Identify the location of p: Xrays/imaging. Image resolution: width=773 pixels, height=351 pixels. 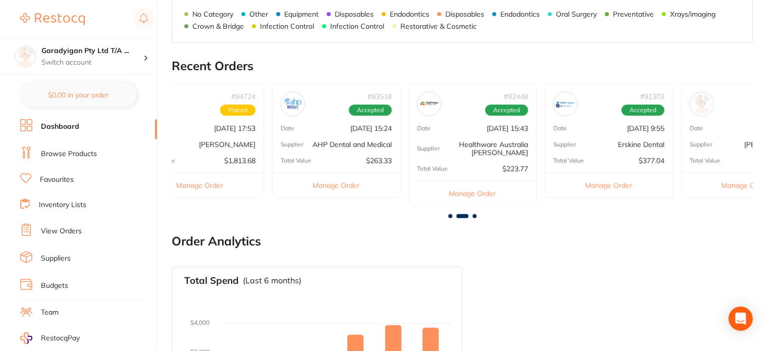
(693, 14).